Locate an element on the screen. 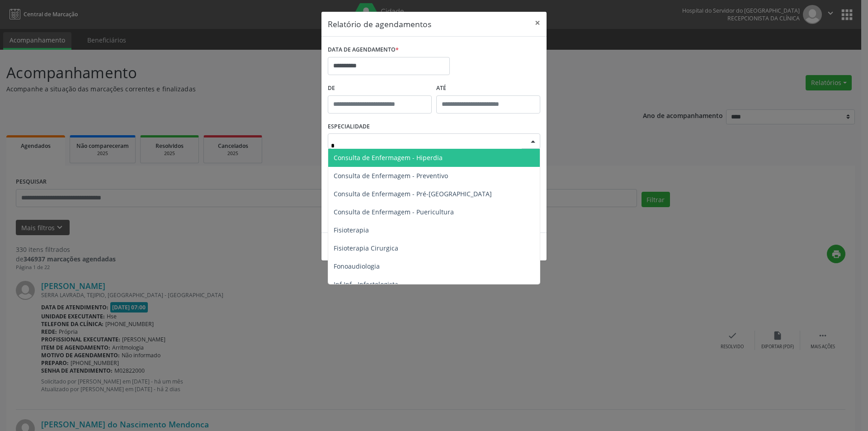  h5: Relatório de agendamentos is located at coordinates (379, 24).